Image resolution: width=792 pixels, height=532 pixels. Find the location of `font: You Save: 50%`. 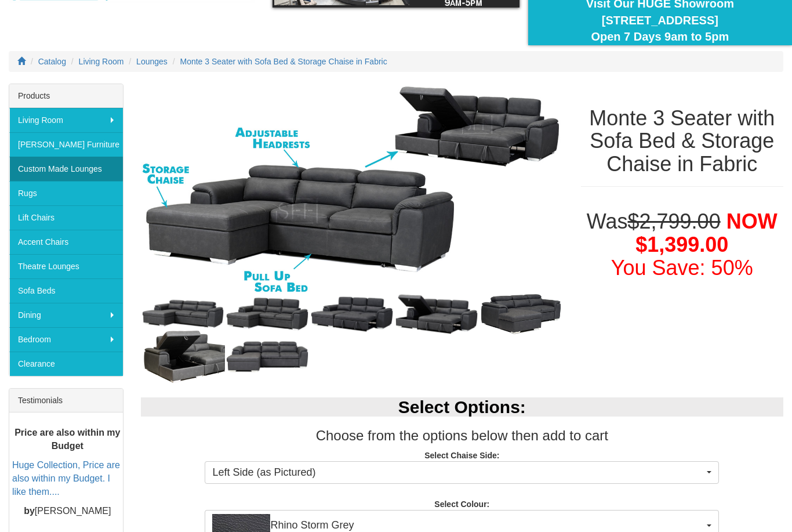

font: You Save: 50% is located at coordinates (682, 267).